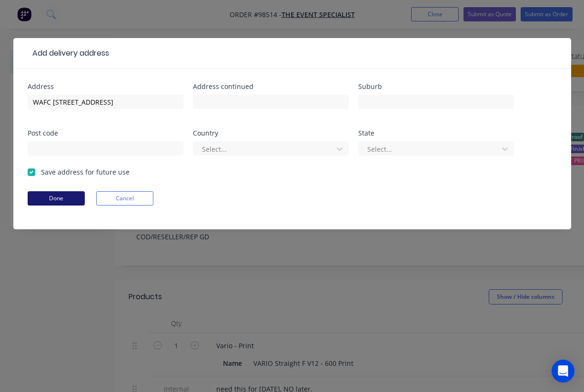  Describe the element at coordinates (105, 133) in the screenshot. I see `div: Post code` at that location.